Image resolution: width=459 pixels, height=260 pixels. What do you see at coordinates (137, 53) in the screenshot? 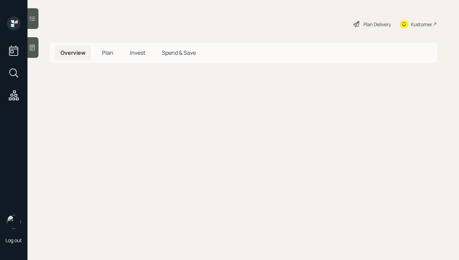
I see `span: Invest` at bounding box center [137, 53].